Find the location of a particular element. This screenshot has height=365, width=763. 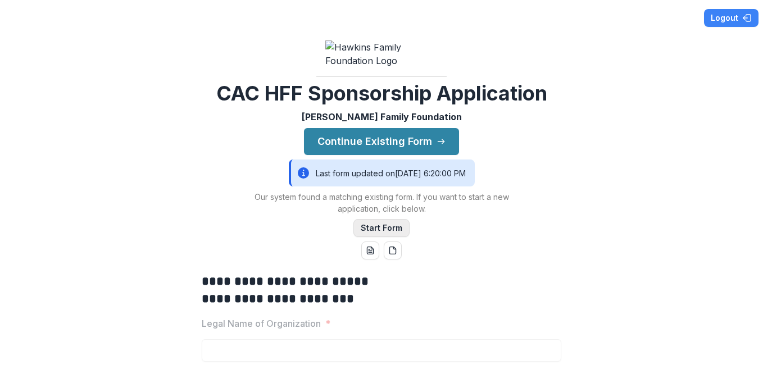

button: Start Form is located at coordinates (381, 228).